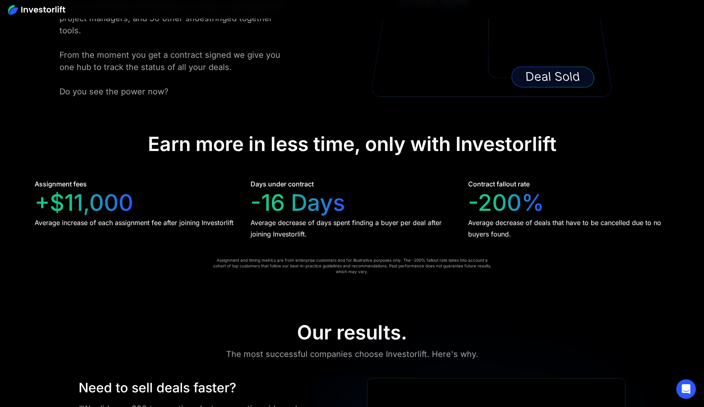 The width and height of the screenshot is (704, 407). Describe the element at coordinates (352, 266) in the screenshot. I see `div: Assignment and timing metrics are from enterprise customers and for illustrative purposes only. T...` at that location.